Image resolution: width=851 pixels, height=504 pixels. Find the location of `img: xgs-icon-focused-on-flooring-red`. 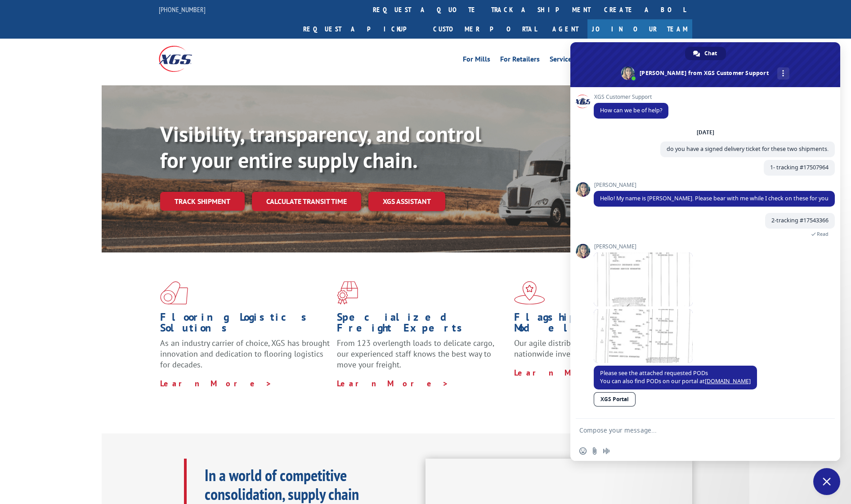

img: xgs-icon-focused-on-flooring-red is located at coordinates (348, 293).